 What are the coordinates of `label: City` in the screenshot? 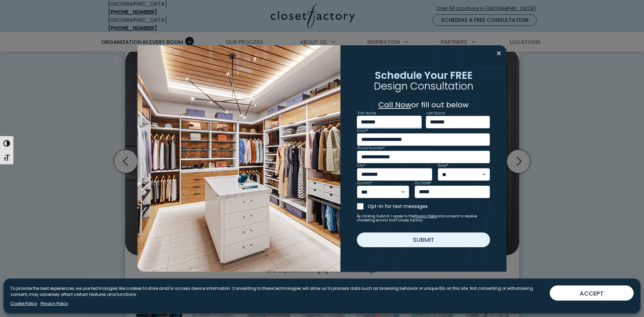 It's located at (361, 166).